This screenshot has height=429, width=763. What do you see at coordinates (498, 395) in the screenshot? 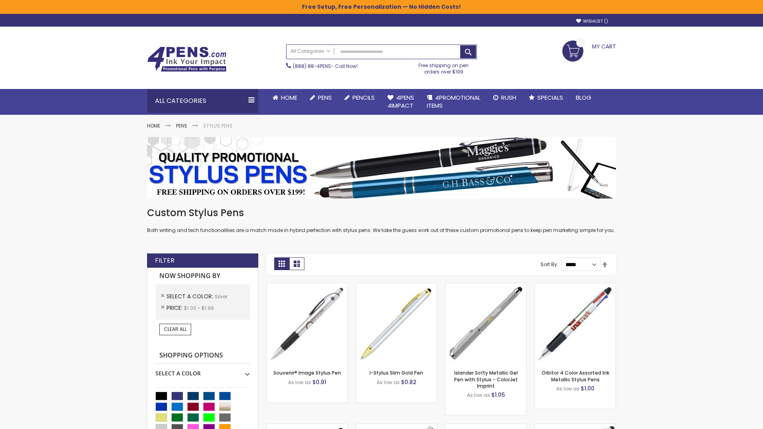
I see `span: $1.05` at bounding box center [498, 395].